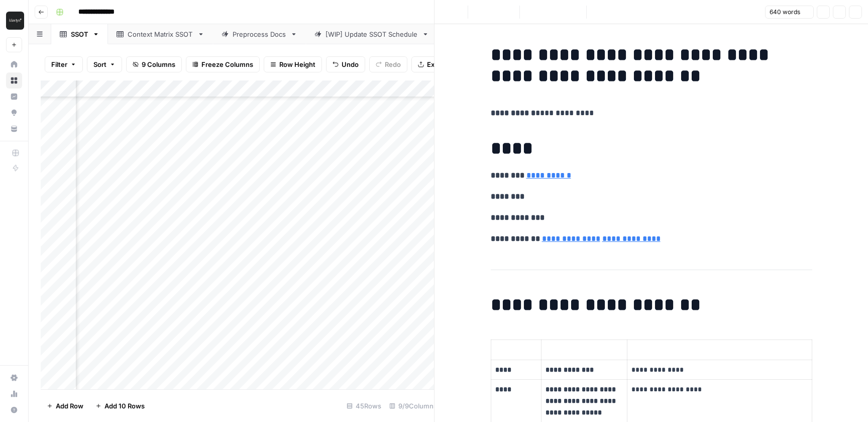 This screenshot has height=422, width=868. What do you see at coordinates (14, 378) in the screenshot?
I see `a: Settings` at bounding box center [14, 378].